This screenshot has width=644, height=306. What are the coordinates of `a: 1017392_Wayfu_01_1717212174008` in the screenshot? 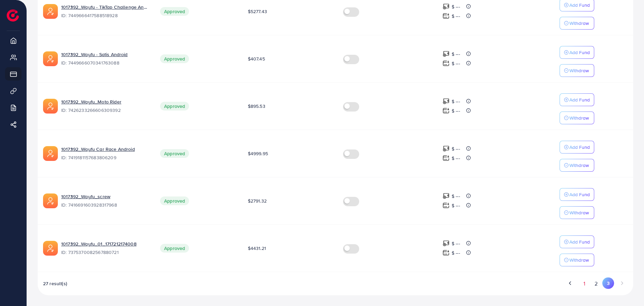 It's located at (105, 244).